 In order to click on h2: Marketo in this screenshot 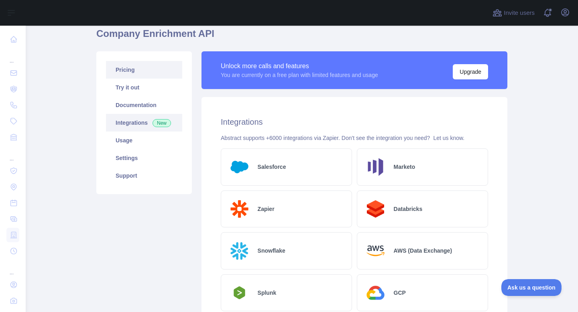, I will do `click(405, 167)`.